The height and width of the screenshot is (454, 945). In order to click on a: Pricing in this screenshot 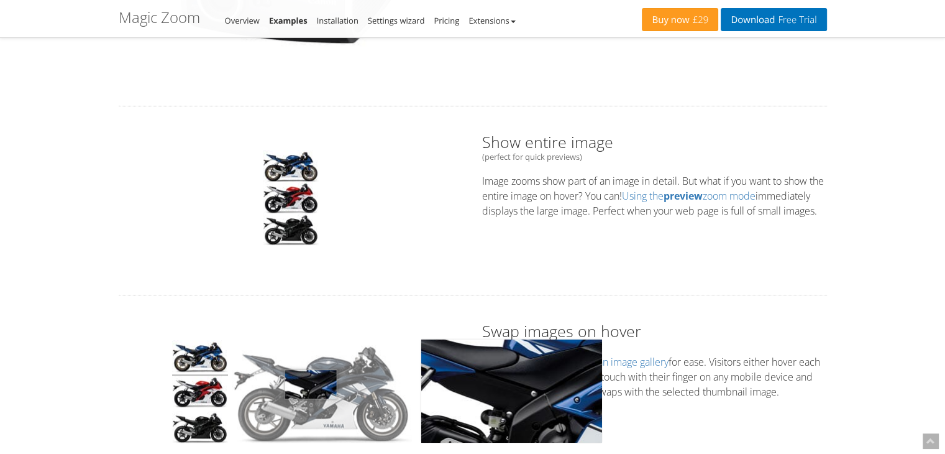, I will do `click(446, 21)`.